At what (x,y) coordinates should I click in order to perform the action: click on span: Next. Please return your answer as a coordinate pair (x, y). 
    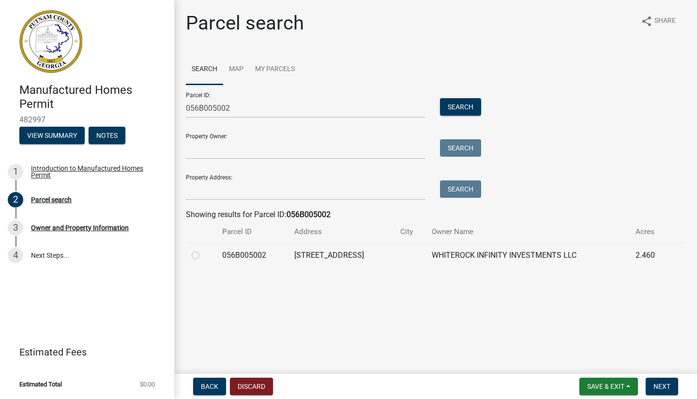
    Looking at the image, I should click on (662, 387).